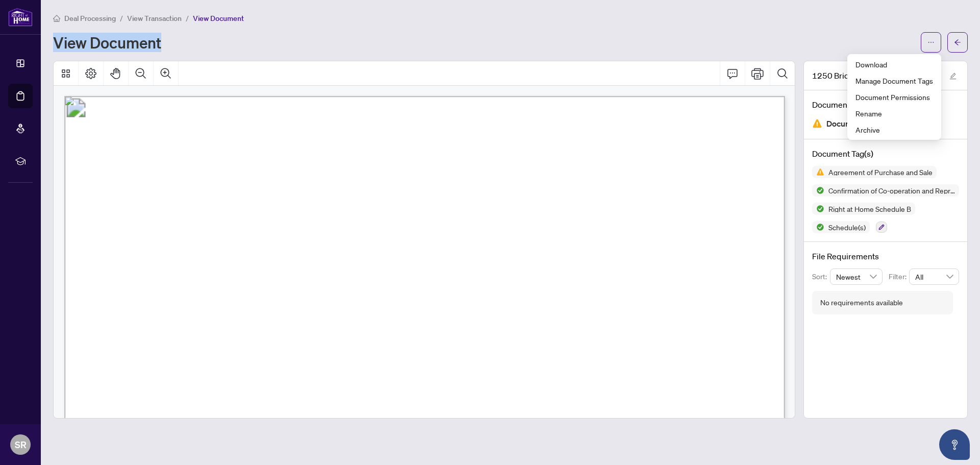  I want to click on span: Deal Processing, so click(90, 18).